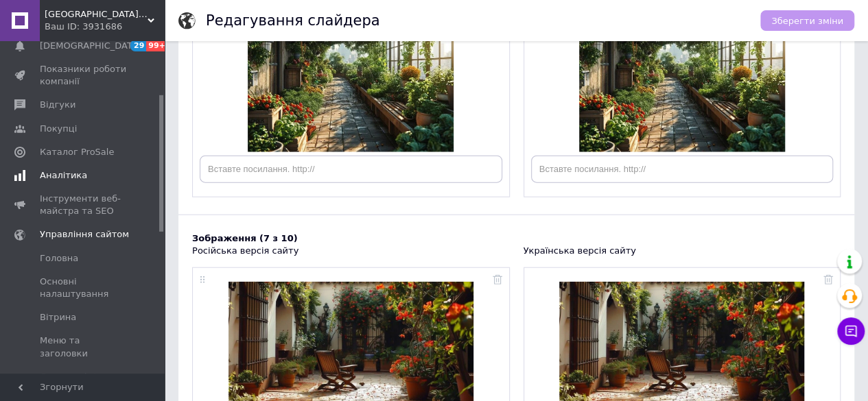 The width and height of the screenshot is (868, 401). I want to click on span: Основні налаштування, so click(83, 288).